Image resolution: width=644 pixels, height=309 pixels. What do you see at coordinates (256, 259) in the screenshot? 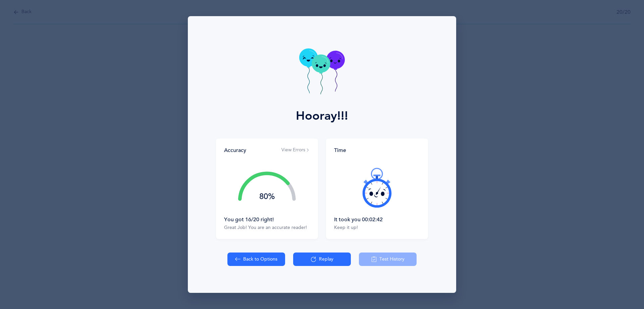
I see `button: Back to Options` at bounding box center [256, 259].